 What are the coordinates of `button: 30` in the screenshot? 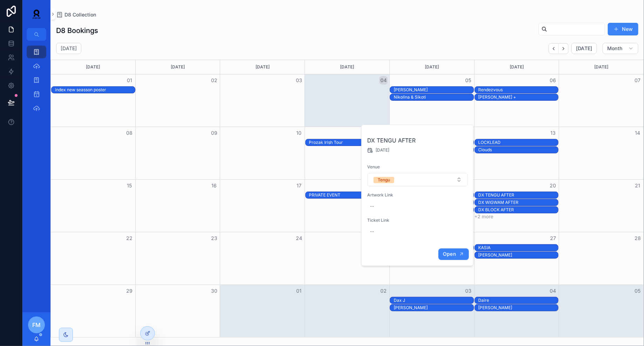 It's located at (214, 291).